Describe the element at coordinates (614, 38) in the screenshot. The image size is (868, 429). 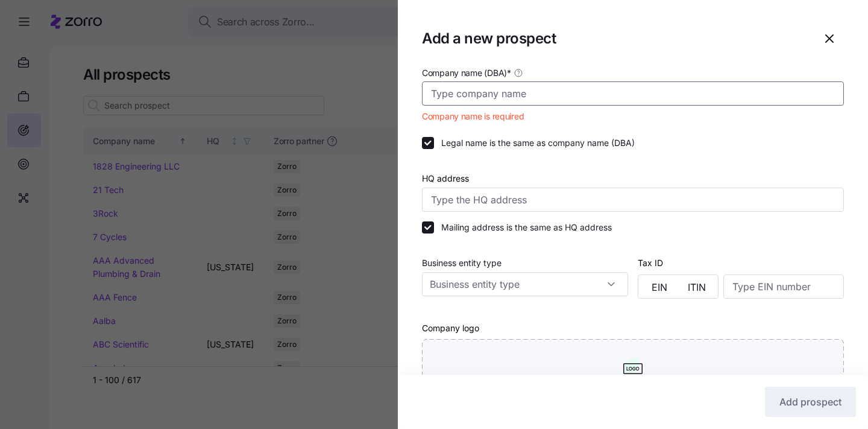
I see `h1: Add a new prospect` at that location.